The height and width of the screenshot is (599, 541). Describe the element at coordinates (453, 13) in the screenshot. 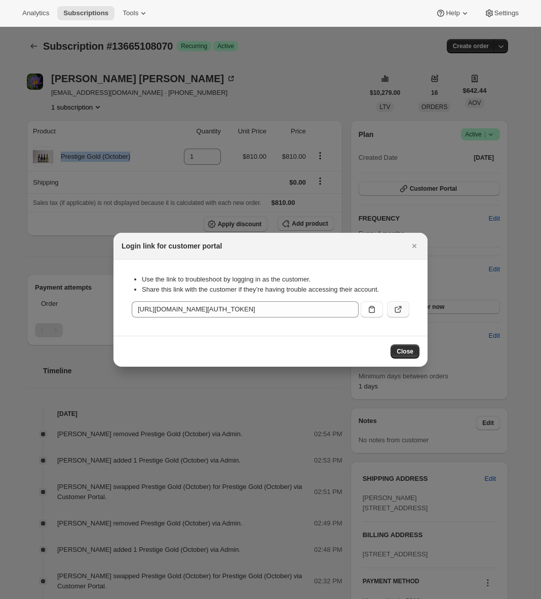

I see `span: Help` at that location.